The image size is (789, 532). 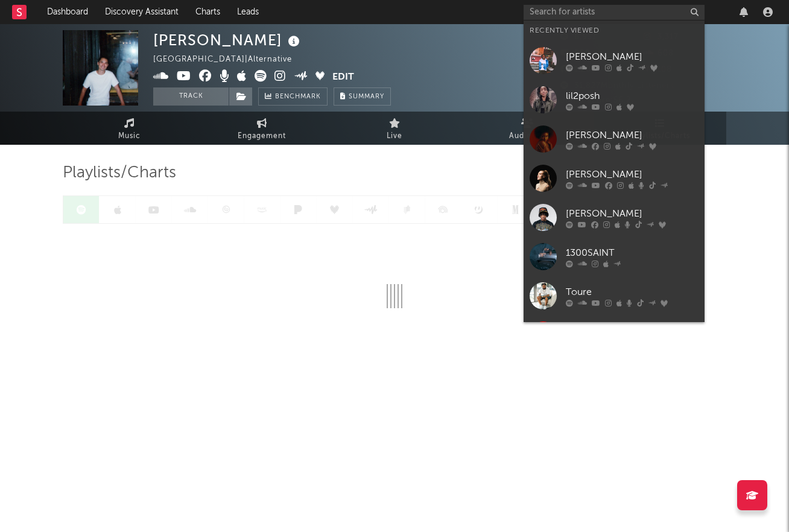 What do you see at coordinates (129, 136) in the screenshot?
I see `span: Music` at bounding box center [129, 136].